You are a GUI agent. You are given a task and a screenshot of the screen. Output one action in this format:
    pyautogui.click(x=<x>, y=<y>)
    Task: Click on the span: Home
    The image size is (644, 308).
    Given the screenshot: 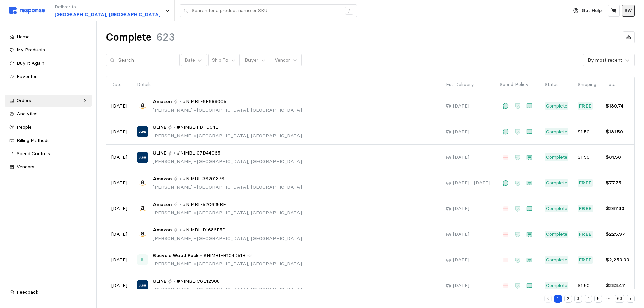 What is the action you would take?
    pyautogui.click(x=23, y=37)
    